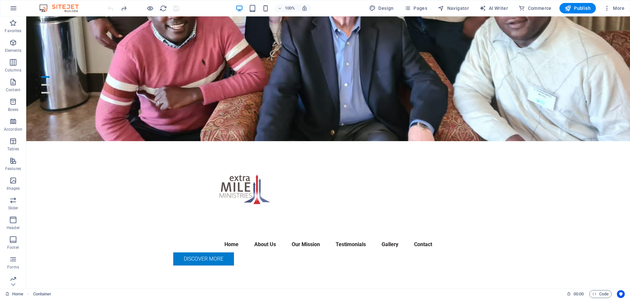 The image size is (630, 299). Describe the element at coordinates (305, 8) in the screenshot. I see `i: On resize automatically adjust zoom level to fit chosen device.` at that location.